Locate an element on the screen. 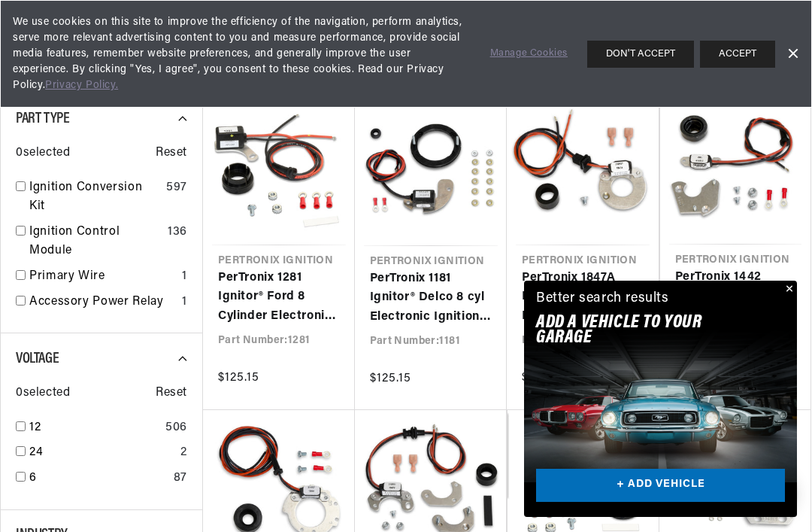  a: 12 is located at coordinates (94, 427).